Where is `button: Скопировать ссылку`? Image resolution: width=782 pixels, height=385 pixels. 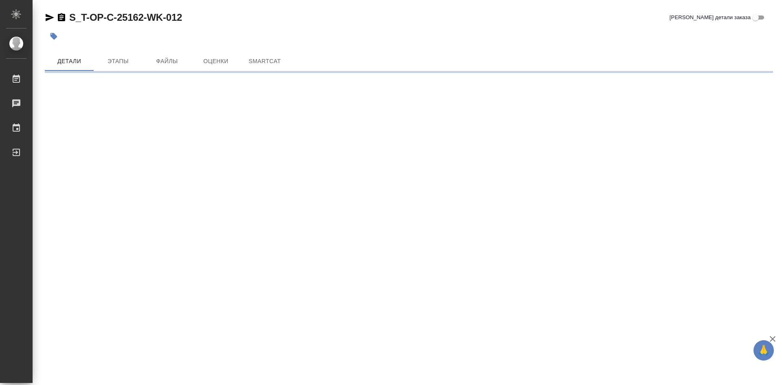 button: Скопировать ссылку is located at coordinates (62, 18).